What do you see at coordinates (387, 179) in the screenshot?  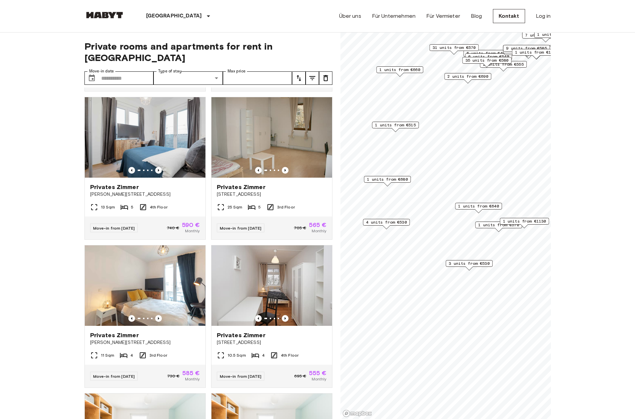 I see `span: 1 units from €680` at bounding box center [387, 179].